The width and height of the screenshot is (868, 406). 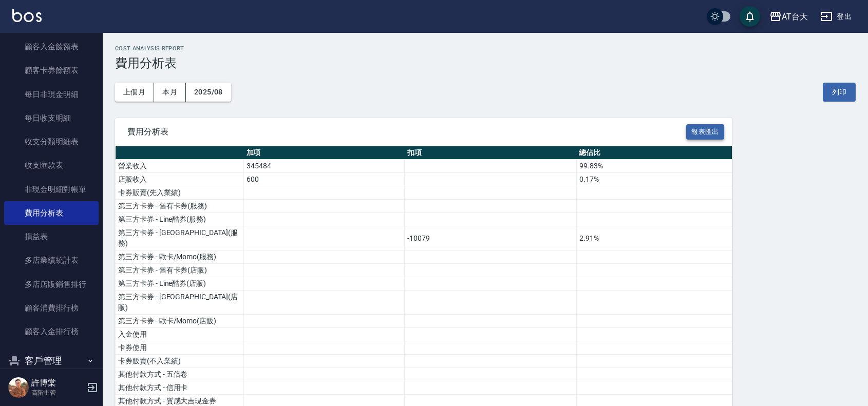 What do you see at coordinates (705, 132) in the screenshot?
I see `button: 報表匯出` at bounding box center [705, 132].